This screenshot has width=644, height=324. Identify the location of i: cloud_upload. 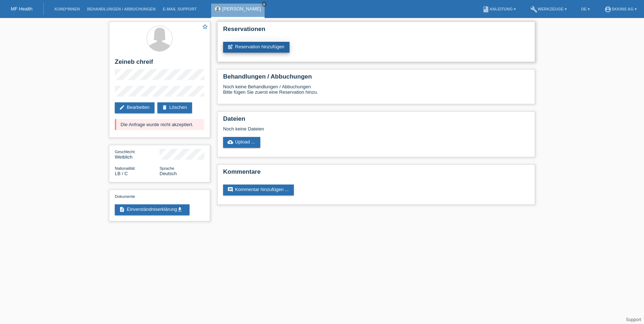
(230, 142).